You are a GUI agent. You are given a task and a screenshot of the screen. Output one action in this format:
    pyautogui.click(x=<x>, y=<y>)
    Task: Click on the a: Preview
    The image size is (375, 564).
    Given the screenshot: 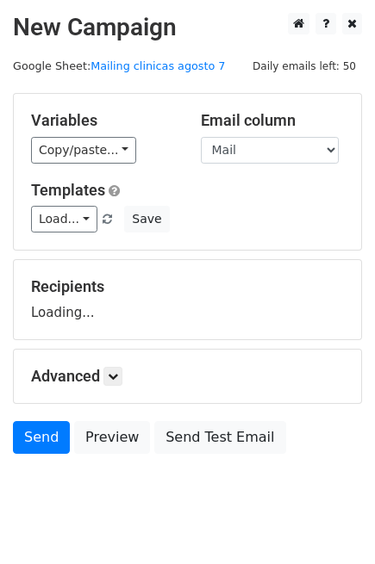 What is the action you would take?
    pyautogui.click(x=112, y=438)
    